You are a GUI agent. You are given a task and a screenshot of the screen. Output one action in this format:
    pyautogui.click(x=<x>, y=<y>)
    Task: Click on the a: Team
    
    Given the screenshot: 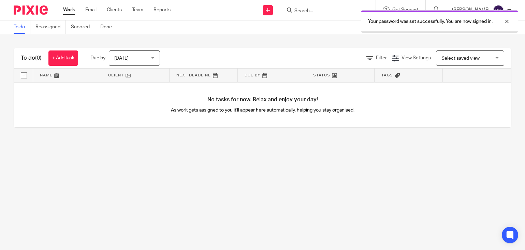 What is the action you would take?
    pyautogui.click(x=138, y=10)
    